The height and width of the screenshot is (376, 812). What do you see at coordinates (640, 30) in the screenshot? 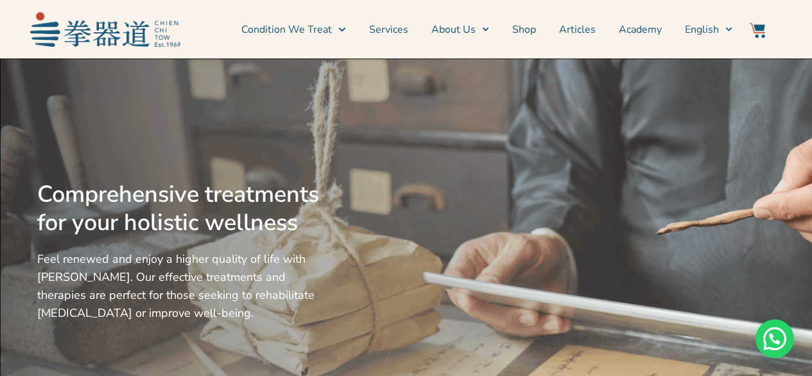
I see `a: Academy` at bounding box center [640, 30].